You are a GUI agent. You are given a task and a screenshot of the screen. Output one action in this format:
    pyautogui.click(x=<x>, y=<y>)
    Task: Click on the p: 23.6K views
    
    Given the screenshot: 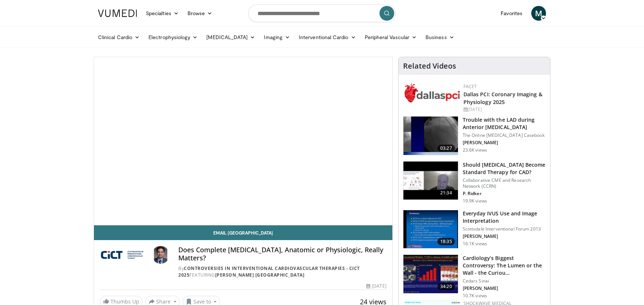 What is the action you would take?
    pyautogui.click(x=475, y=150)
    